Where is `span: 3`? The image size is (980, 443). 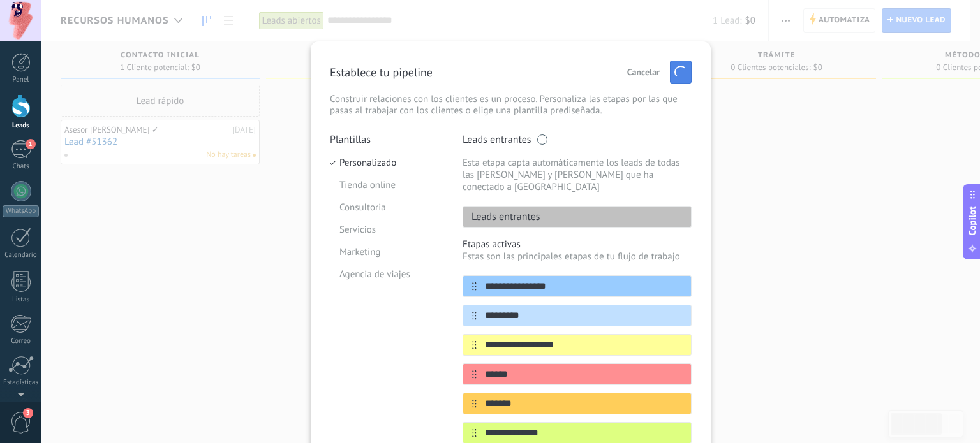 span: 3 is located at coordinates (28, 413).